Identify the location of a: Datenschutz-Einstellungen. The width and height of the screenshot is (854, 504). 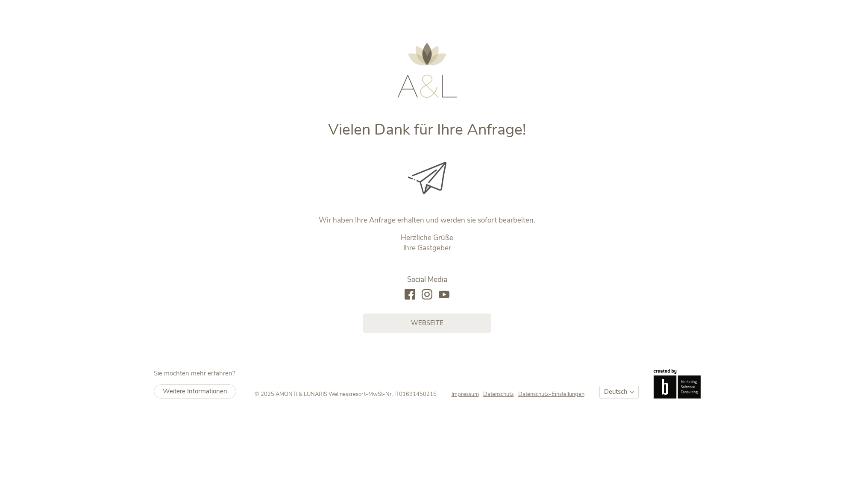
(551, 394).